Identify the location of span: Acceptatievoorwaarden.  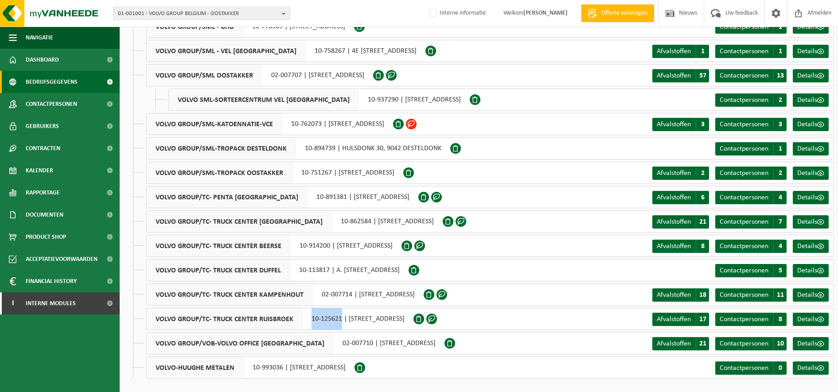
(62, 259).